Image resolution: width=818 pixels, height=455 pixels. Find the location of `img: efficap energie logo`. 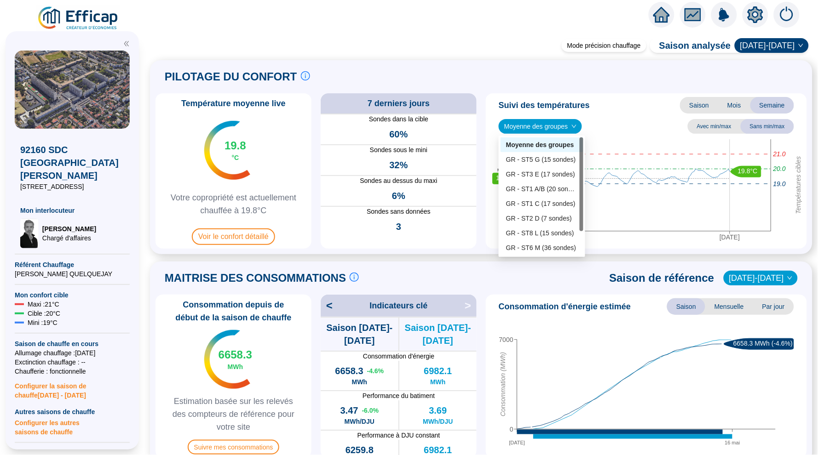

img: efficap energie logo is located at coordinates (78, 18).